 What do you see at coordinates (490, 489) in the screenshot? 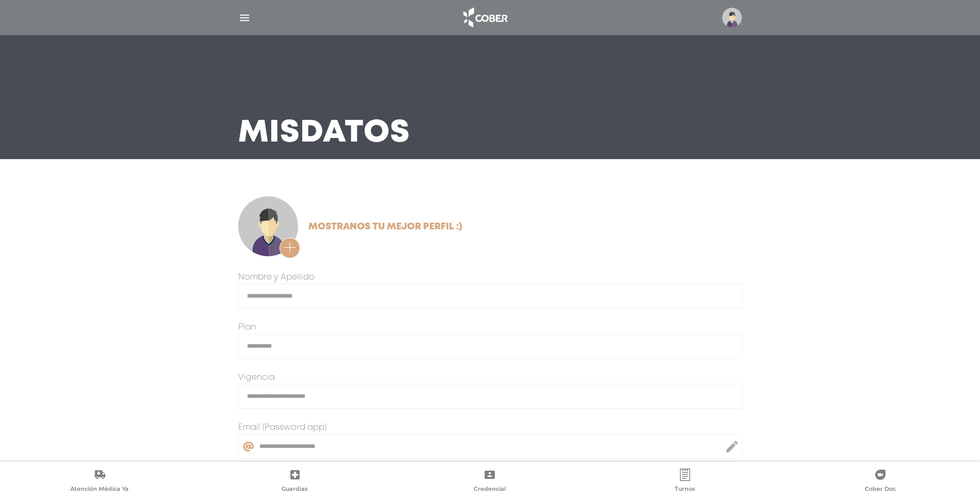
I see `span: Credencial` at bounding box center [490, 489].